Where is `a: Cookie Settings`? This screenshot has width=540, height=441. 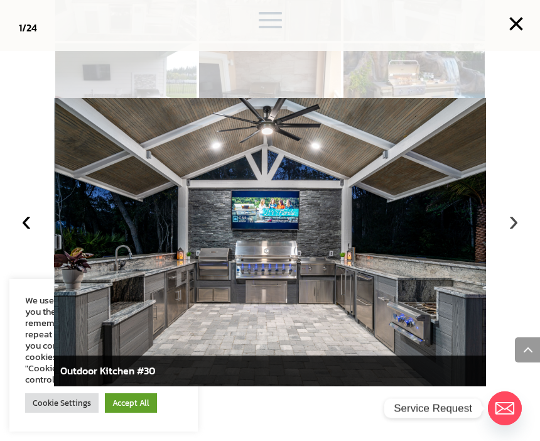
a: Cookie Settings is located at coordinates (62, 403).